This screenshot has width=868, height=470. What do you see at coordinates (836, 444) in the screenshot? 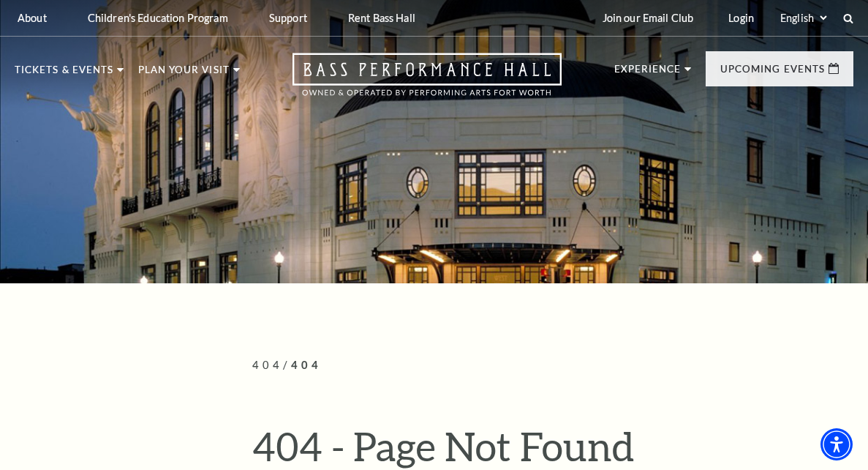
I see `div: Accessibility Menu` at bounding box center [836, 444].